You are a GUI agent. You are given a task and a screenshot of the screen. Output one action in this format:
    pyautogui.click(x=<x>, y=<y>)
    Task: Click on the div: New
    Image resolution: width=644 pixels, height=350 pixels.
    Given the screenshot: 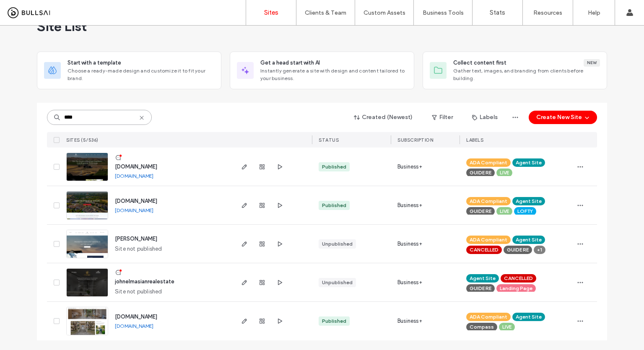 What is the action you would take?
    pyautogui.click(x=592, y=63)
    